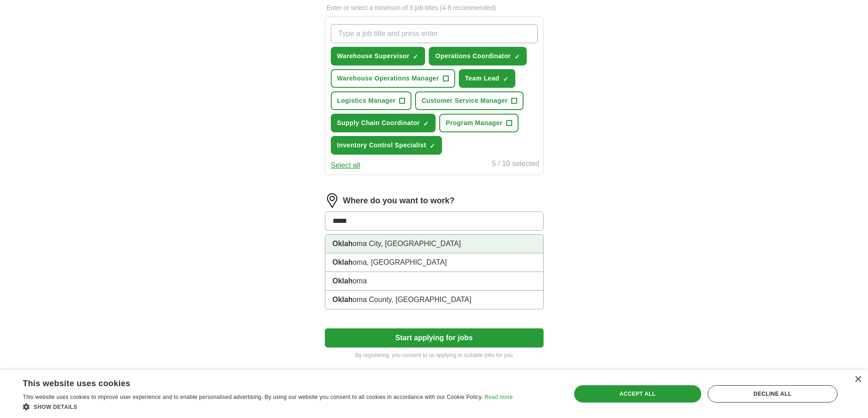 Image resolution: width=868 pixels, height=418 pixels. I want to click on span: Customer Service Manager, so click(464, 100).